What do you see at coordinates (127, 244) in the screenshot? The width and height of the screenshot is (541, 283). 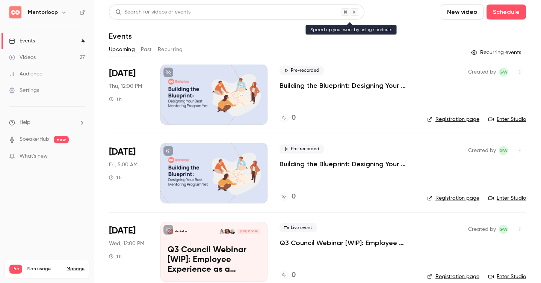 I see `span: Wed, 12:00 PM` at bounding box center [127, 244].